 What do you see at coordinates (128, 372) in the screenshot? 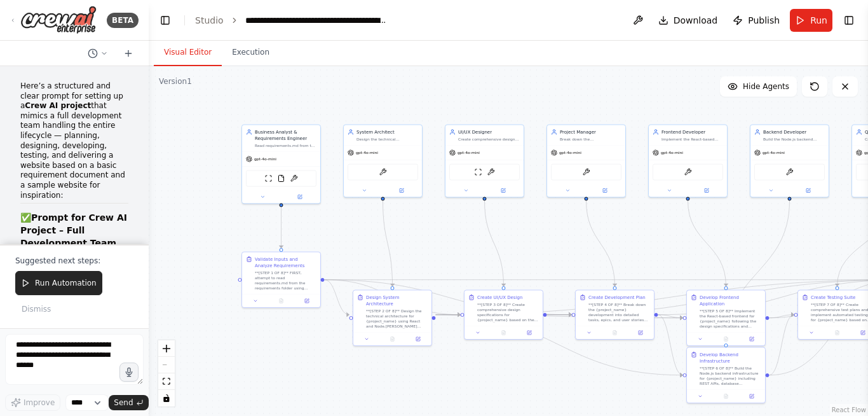
I see `button: Click to speak your automation idea` at bounding box center [128, 372].